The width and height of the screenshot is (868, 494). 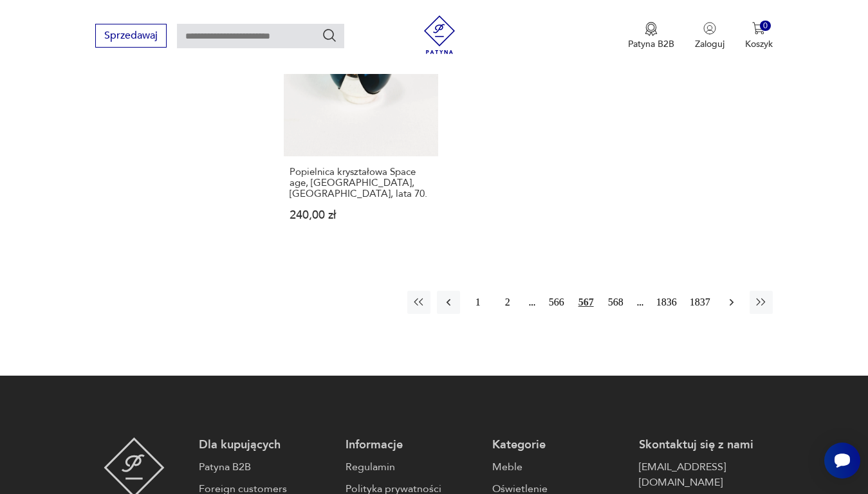 I want to click on button: 568, so click(x=616, y=302).